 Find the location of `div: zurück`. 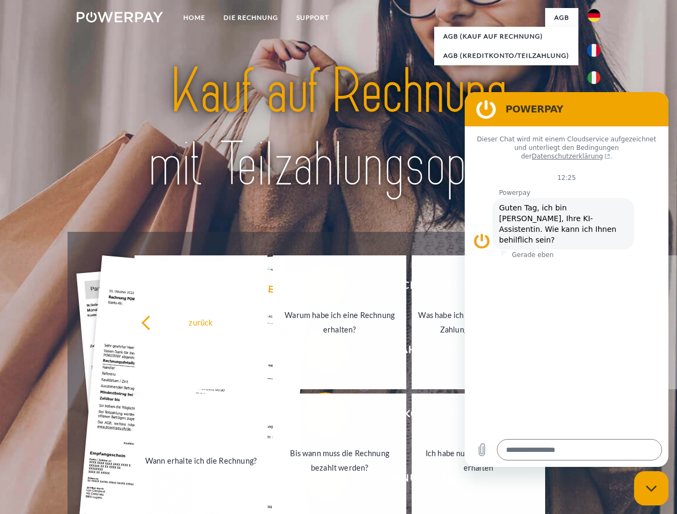

div: zurück is located at coordinates (201, 322).